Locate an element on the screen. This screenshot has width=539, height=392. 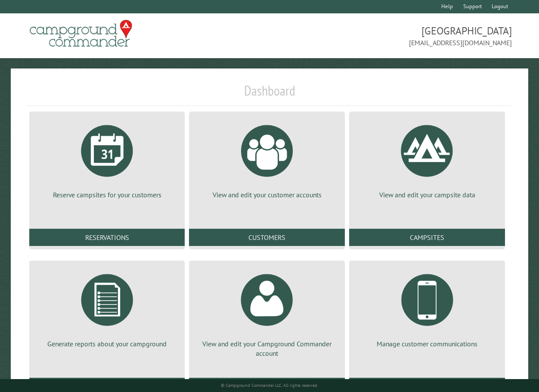
p: View and edit your customer accounts is located at coordinates (267, 195).